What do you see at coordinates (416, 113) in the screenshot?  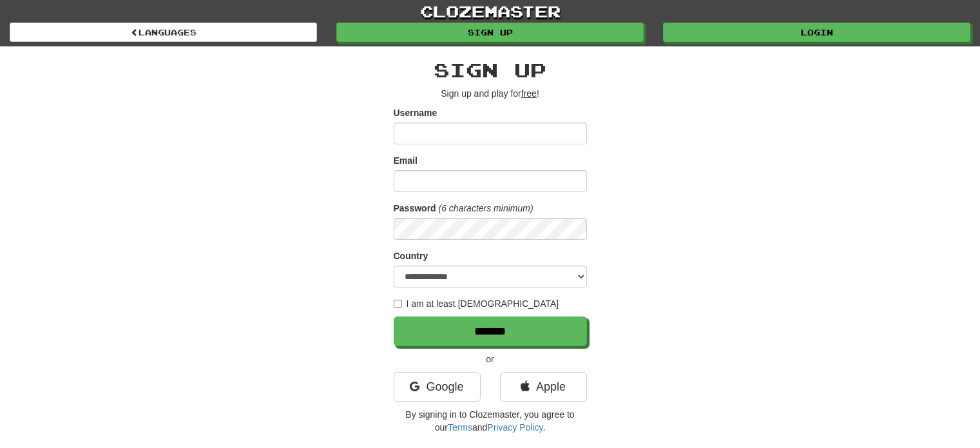 I see `label: Username` at bounding box center [416, 113].